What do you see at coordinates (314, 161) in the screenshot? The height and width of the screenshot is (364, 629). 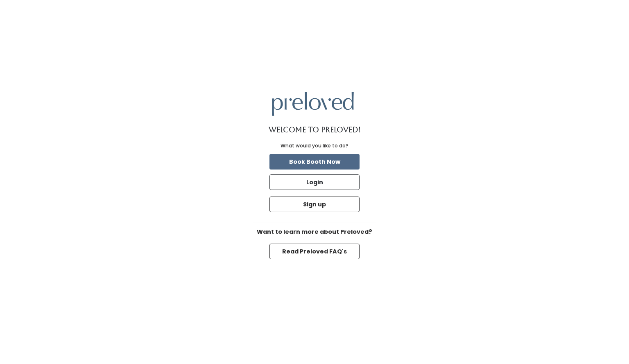 I see `button: Book Booth Now` at bounding box center [314, 161].